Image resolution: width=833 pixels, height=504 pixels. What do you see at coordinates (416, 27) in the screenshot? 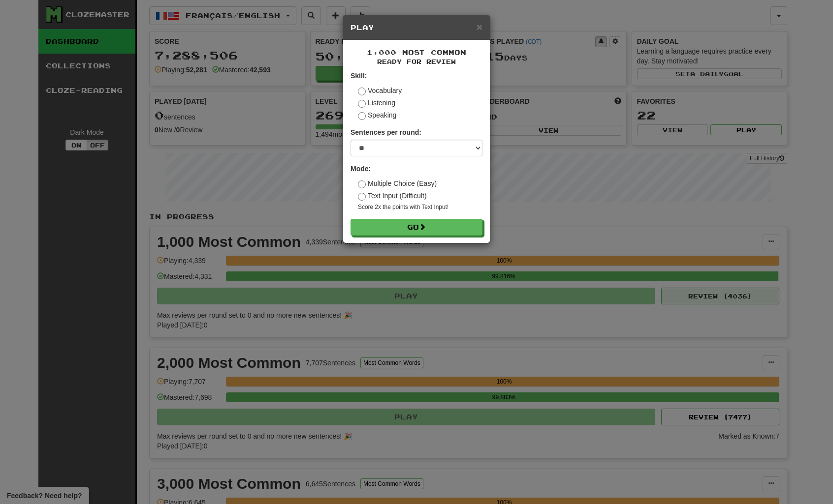
I see `h5: Play` at bounding box center [416, 27].